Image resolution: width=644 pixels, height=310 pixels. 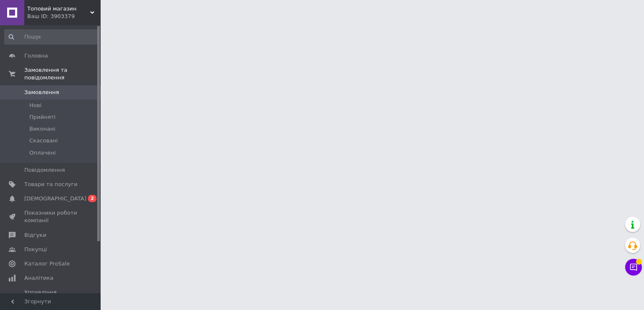 I want to click on span: Топовий магазин, so click(x=59, y=9).